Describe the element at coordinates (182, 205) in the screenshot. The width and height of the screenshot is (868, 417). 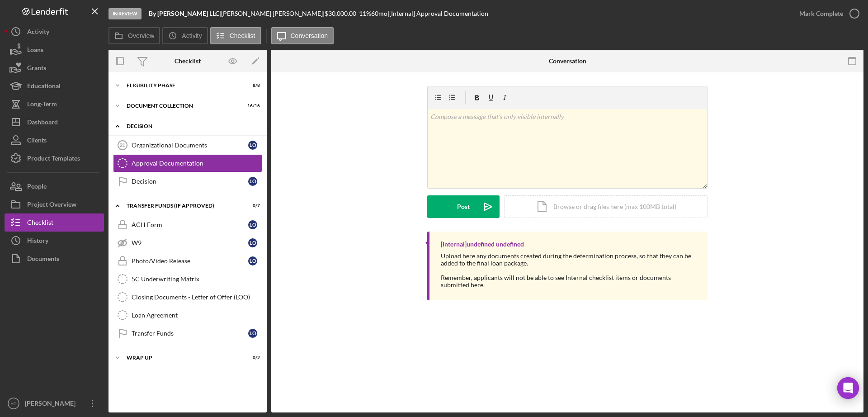
I see `div: Transfer Funds (If Approved)` at that location.